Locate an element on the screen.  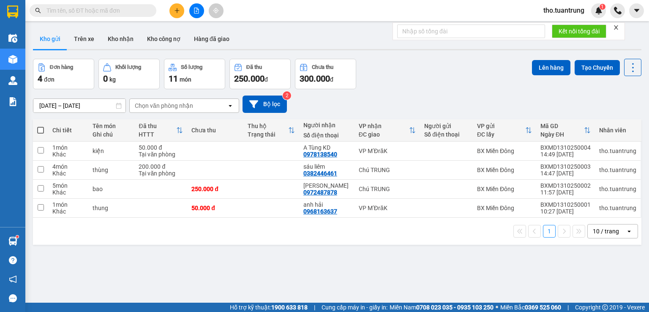
div: Số điện thoại is located at coordinates (326, 135).